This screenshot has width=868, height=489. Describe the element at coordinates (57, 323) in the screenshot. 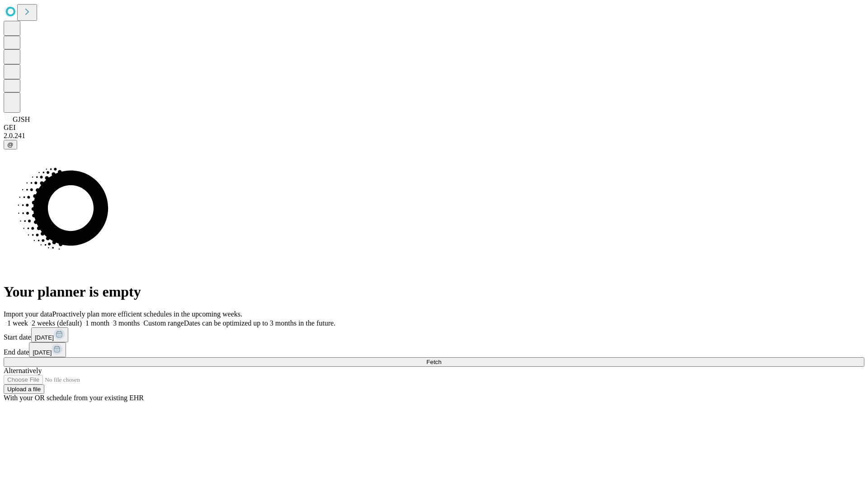

I see `span: 2 weeks (default)` at that location.